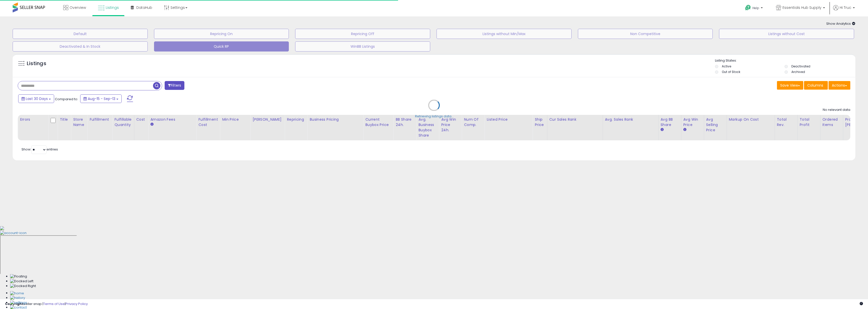 The image size is (868, 309). What do you see at coordinates (787, 34) in the screenshot?
I see `button: Listings without Cost` at bounding box center [787, 34].